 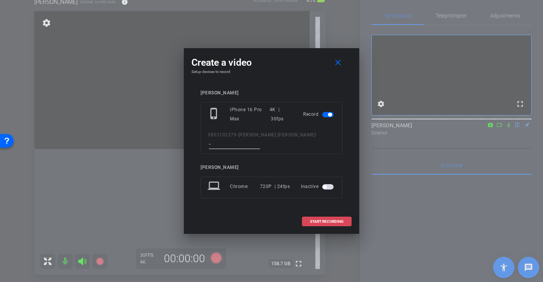 What do you see at coordinates (215, 114) in the screenshot?
I see `mat-icon: phone_iphone` at bounding box center [215, 114].